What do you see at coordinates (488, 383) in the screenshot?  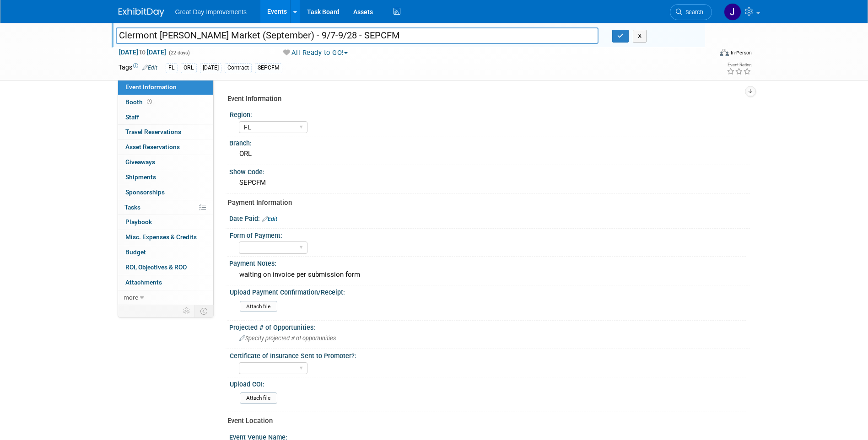 I see `div: Upload COI:` at bounding box center [488, 383].